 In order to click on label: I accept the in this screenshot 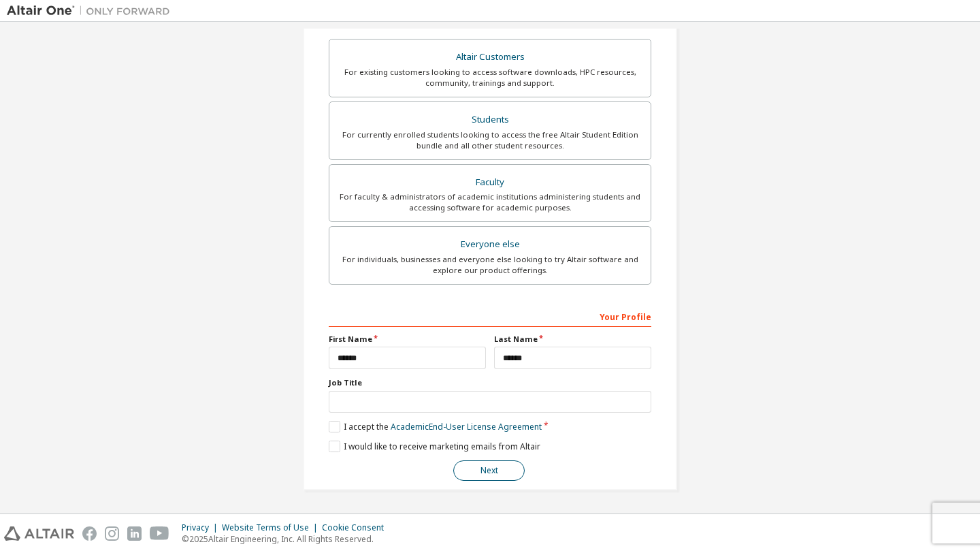, I will do `click(435, 426)`.